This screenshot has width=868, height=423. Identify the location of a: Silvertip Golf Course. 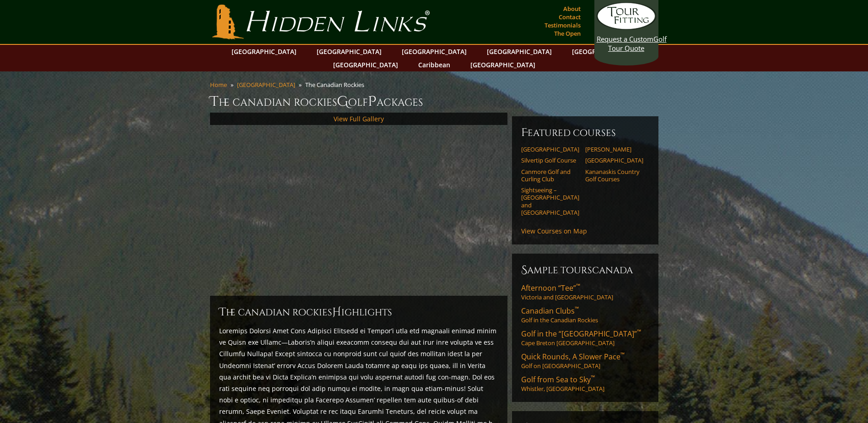
(550, 160).